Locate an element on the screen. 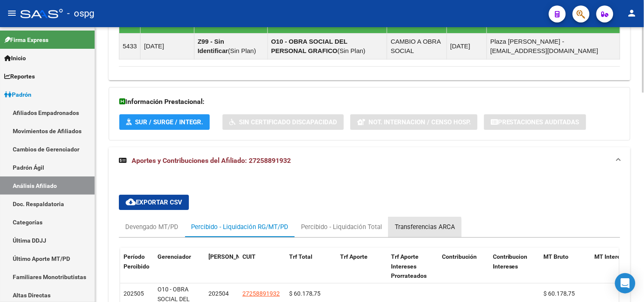 Image resolution: width=644 pixels, height=302 pixels. span: Reportes is located at coordinates (19, 76).